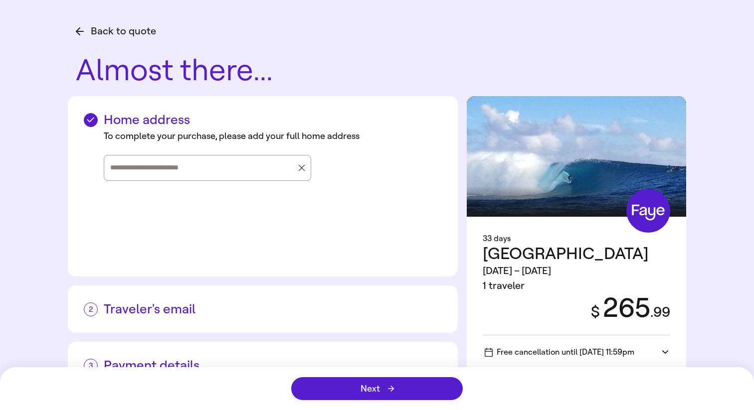  What do you see at coordinates (263, 309) in the screenshot?
I see `h2: Traveler's email` at bounding box center [263, 309].